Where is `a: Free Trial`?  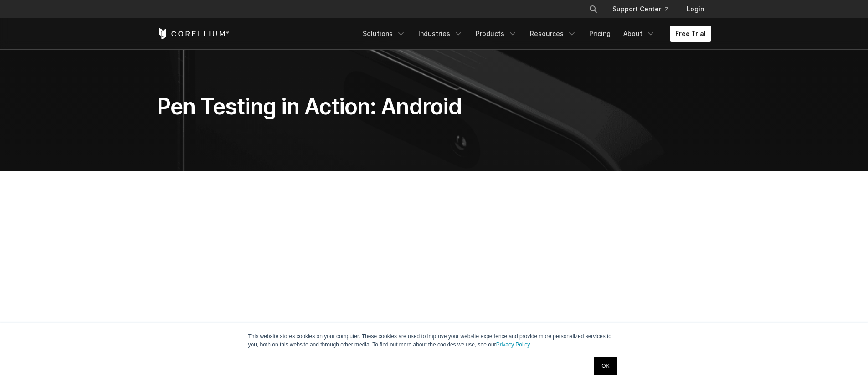 a: Free Trial is located at coordinates (690, 34).